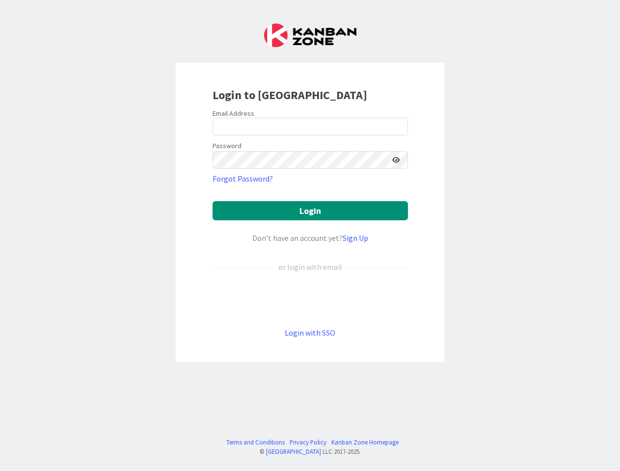 The image size is (620, 471). Describe the element at coordinates (310, 333) in the screenshot. I see `a: Login with SSO` at that location.